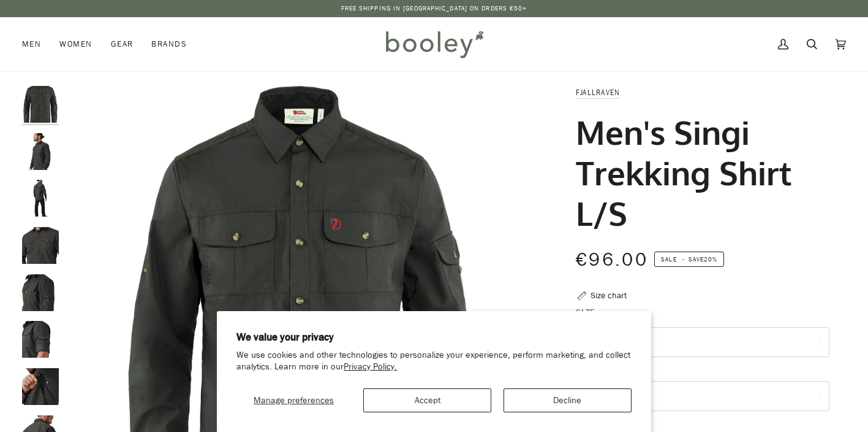 This screenshot has height=432, width=868. I want to click on button: Decline, so click(567, 400).